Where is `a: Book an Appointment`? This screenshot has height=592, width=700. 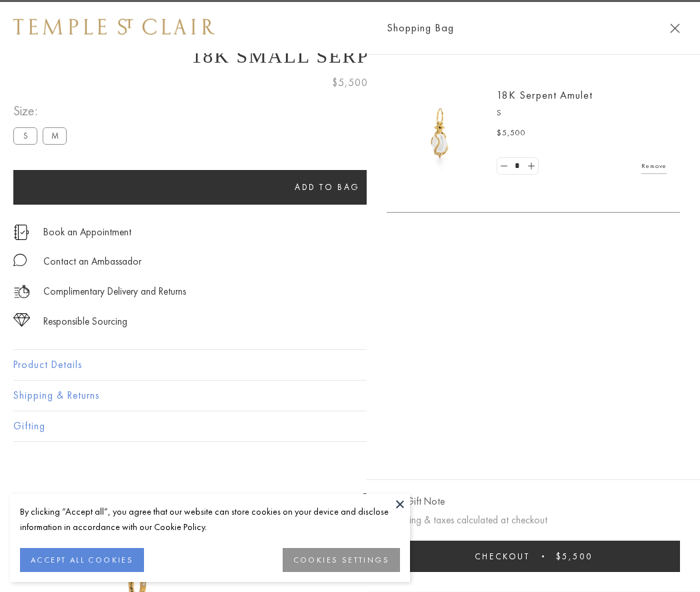 a: Book an Appointment is located at coordinates (88, 232).